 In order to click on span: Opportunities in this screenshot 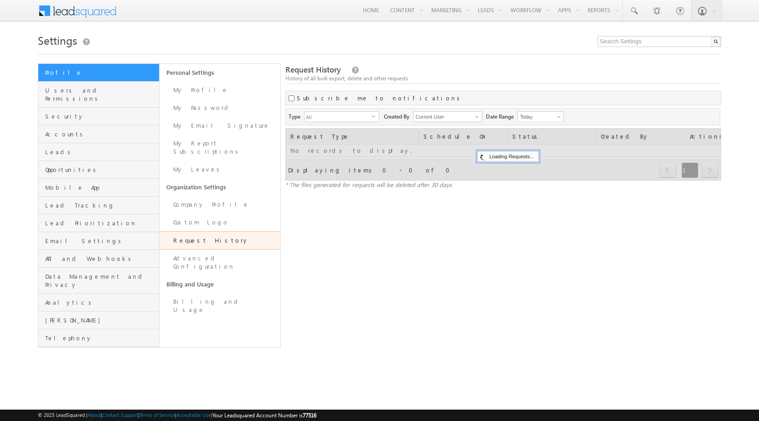, I will do `click(101, 170)`.